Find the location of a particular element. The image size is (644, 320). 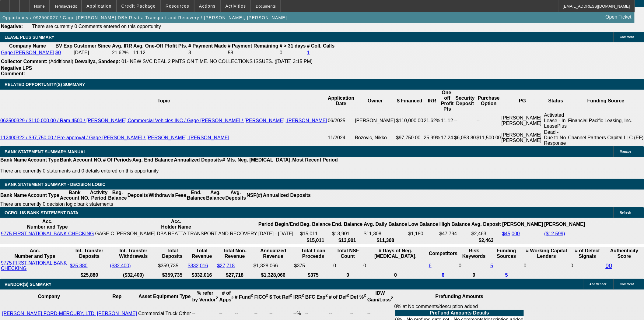

span: 0 is located at coordinates (525, 265).